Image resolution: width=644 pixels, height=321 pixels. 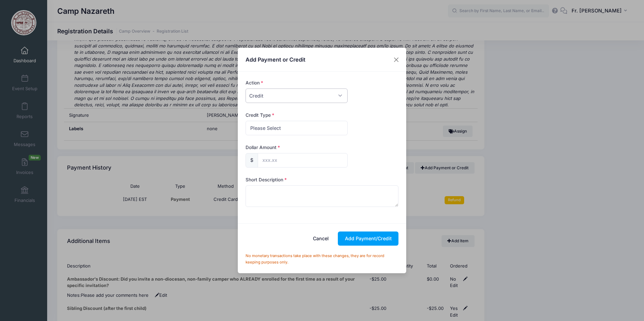 What do you see at coordinates (263, 147) in the screenshot?
I see `label: Dollar Amount` at bounding box center [263, 147].